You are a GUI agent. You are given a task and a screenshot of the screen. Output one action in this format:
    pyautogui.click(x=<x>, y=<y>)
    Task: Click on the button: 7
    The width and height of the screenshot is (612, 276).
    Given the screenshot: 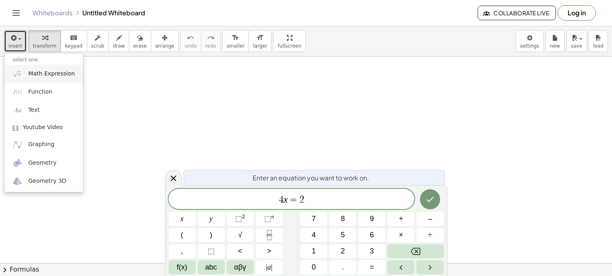 What is the action you would take?
    pyautogui.click(x=314, y=219)
    